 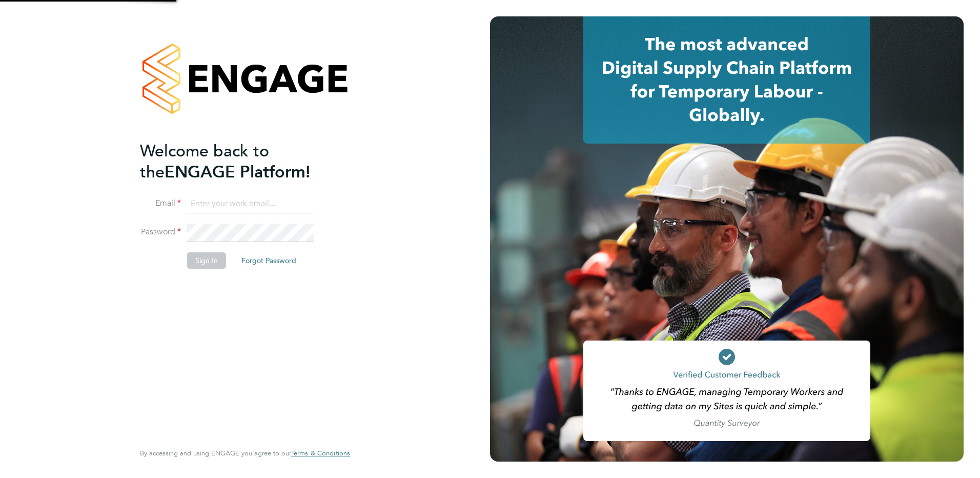 What do you see at coordinates (320, 453) in the screenshot?
I see `span: Terms & Conditions` at bounding box center [320, 453].